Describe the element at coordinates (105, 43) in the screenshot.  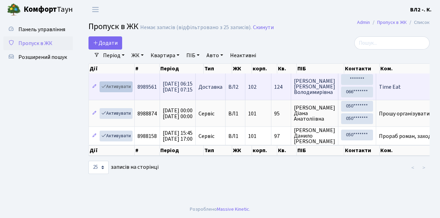
I see `a: Додати` at that location.